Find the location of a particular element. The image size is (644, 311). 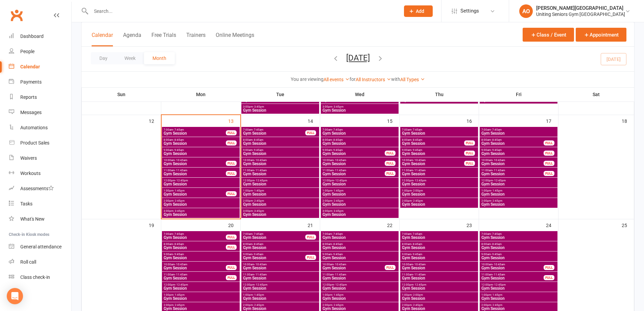

span: - 7:45am is located at coordinates (417, 234).